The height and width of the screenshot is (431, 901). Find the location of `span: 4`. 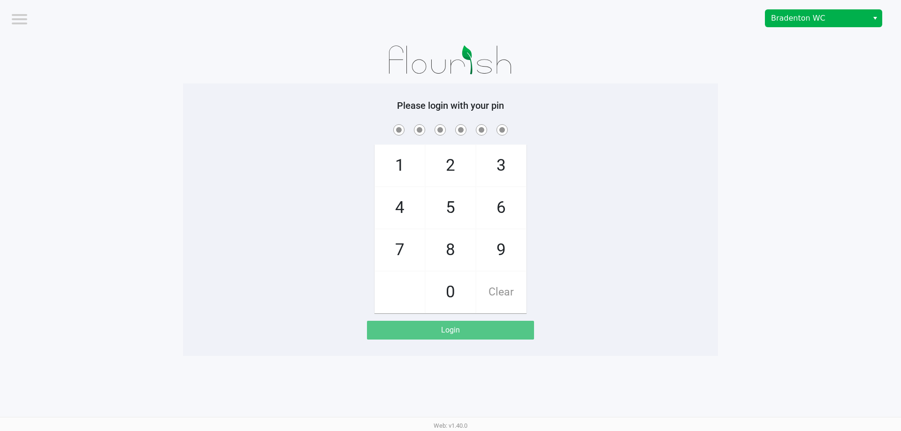

span: 4 is located at coordinates (400, 208).